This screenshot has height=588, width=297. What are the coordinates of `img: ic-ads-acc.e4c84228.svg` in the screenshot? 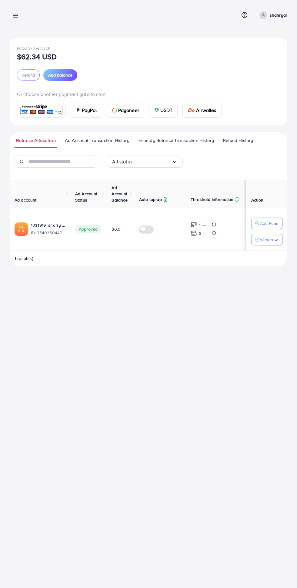 It's located at (21, 229).